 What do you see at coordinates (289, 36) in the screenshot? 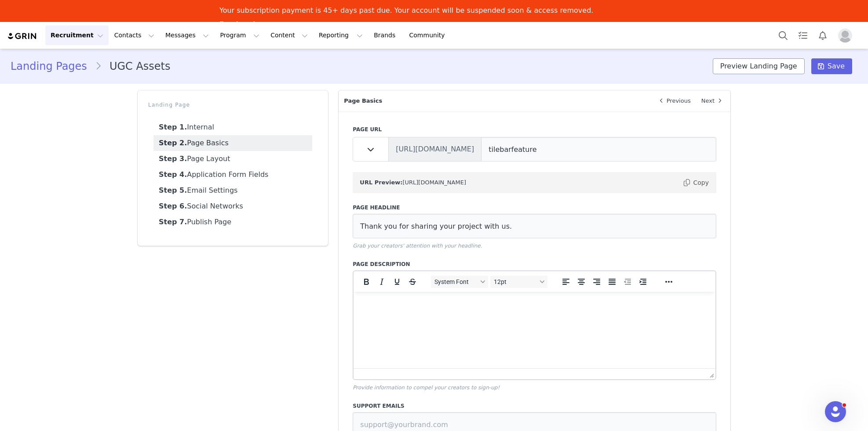
I see `button: Content` at bounding box center [289, 36].